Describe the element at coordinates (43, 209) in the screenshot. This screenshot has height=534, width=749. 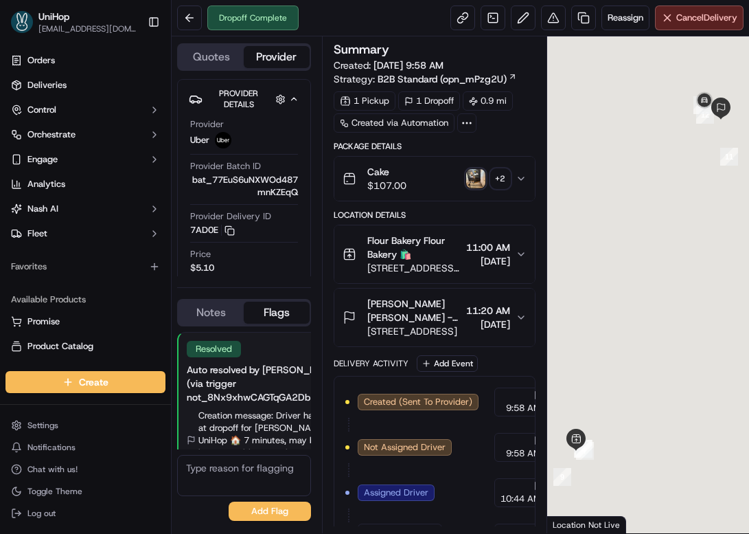
I see `span: Nash AI` at that location.